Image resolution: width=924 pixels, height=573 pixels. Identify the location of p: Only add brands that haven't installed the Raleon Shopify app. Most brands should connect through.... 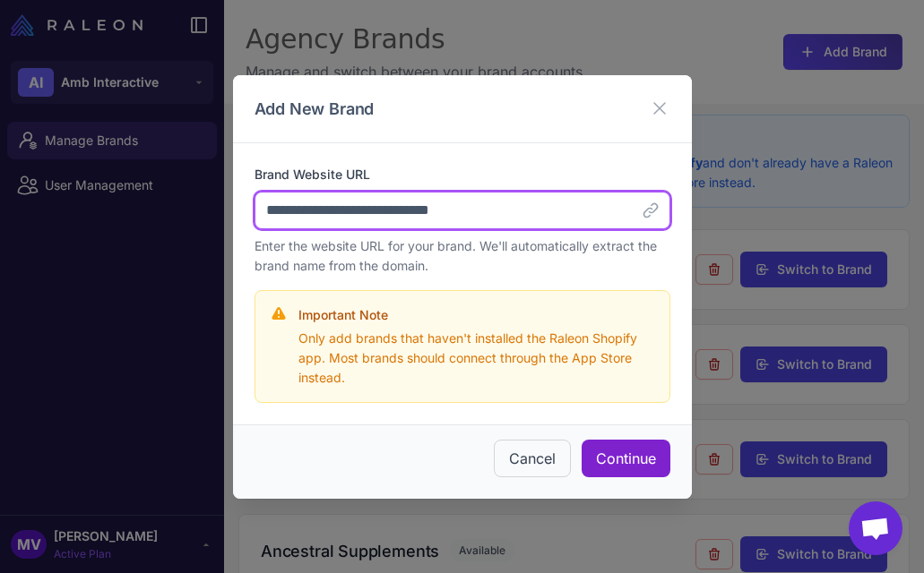
(476, 358).